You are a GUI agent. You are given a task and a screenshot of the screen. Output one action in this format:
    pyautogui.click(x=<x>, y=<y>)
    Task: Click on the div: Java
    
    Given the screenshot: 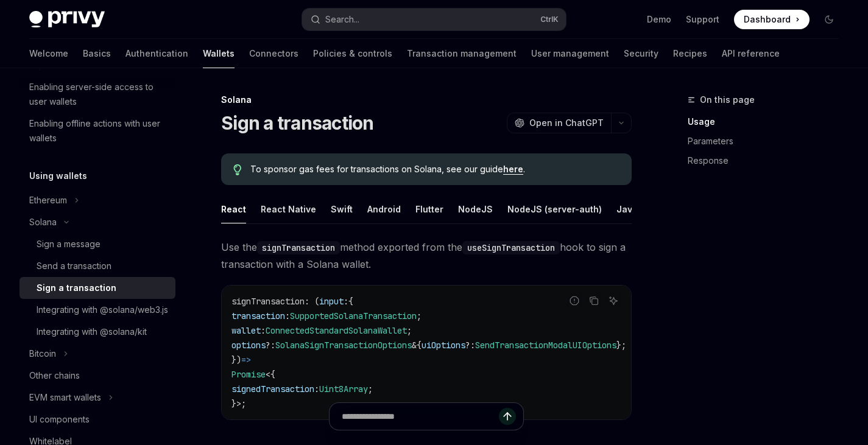 What is the action you would take?
    pyautogui.click(x=627, y=208)
    